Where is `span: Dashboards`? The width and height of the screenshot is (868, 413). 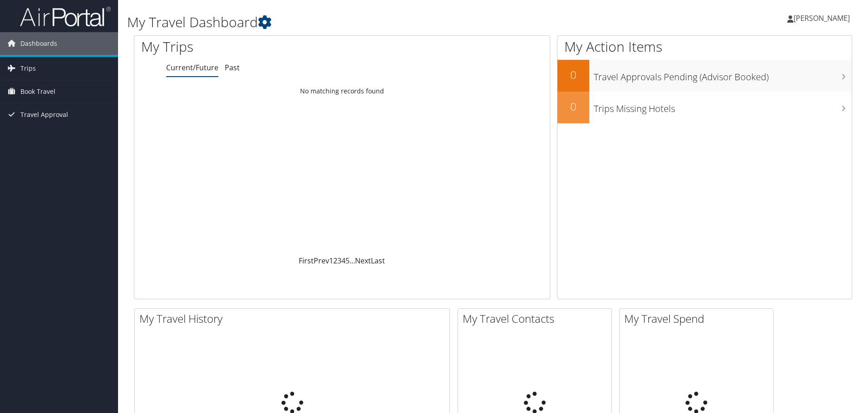
span: Dashboards is located at coordinates (39, 43).